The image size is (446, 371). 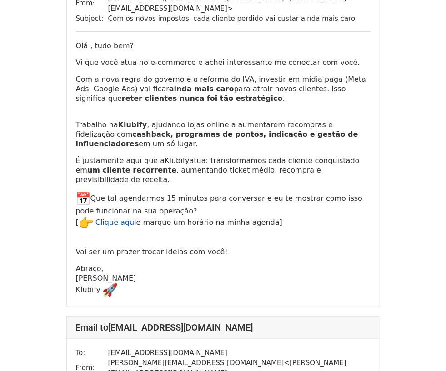 What do you see at coordinates (223, 252) in the screenshot?
I see `p: Vai ser um prazer trocar ideias com você!` at bounding box center [223, 252].